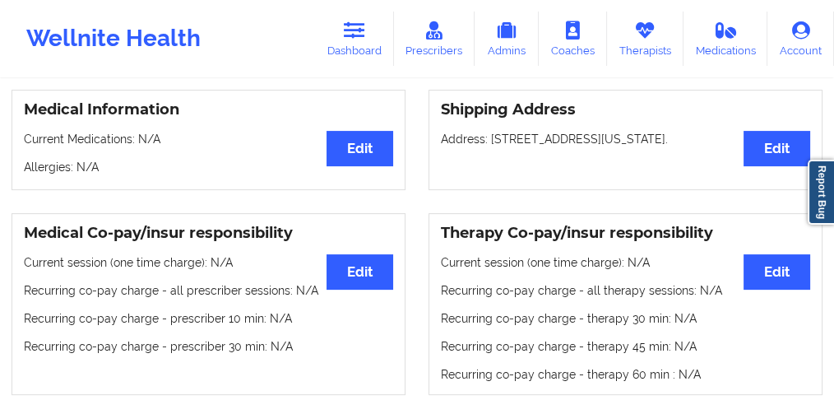 The width and height of the screenshot is (834, 400). I want to click on p: Recurring co-pay charge - all therapy sessions : N/A, so click(625, 290).